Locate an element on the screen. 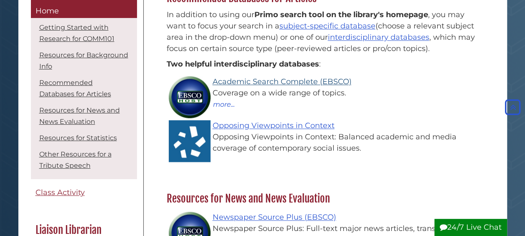 This screenshot has height=236, width=525. a: Opposing Viewpoints in Context is located at coordinates (274, 125).